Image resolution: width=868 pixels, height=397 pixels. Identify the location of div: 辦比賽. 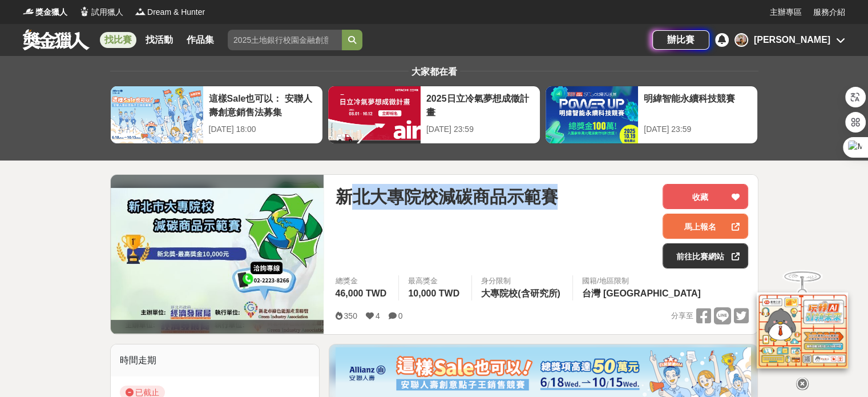
(681, 40).